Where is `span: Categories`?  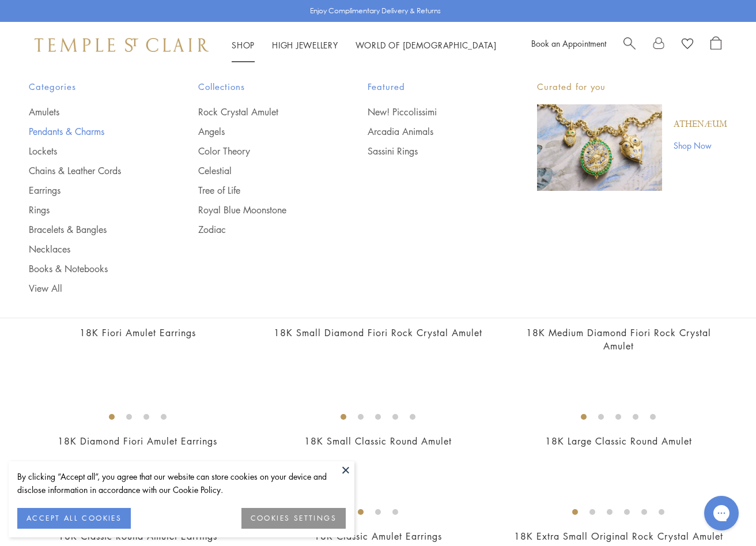 span: Categories is located at coordinates (90, 86).